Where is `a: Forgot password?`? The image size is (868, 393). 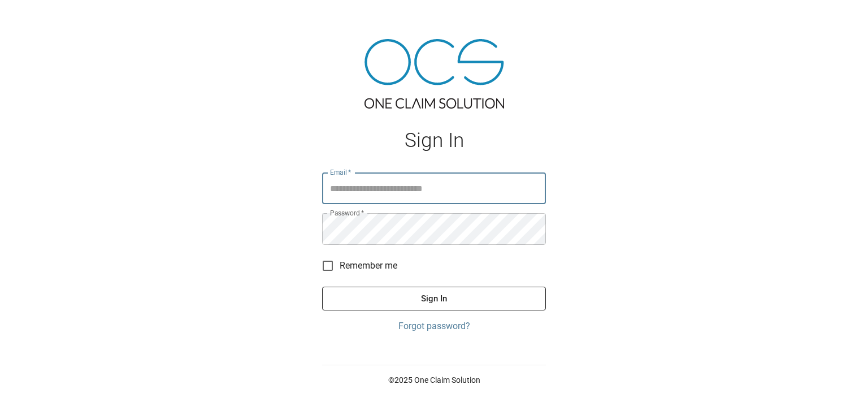 a: Forgot password? is located at coordinates (434, 326).